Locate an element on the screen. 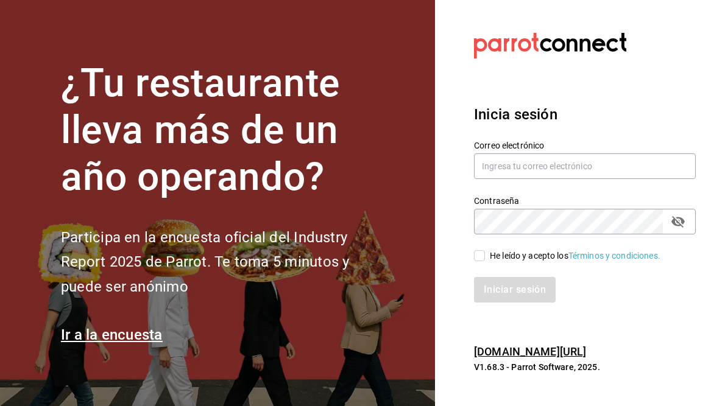 This screenshot has height=406, width=725. h3: Inicia sesión is located at coordinates (585, 114).